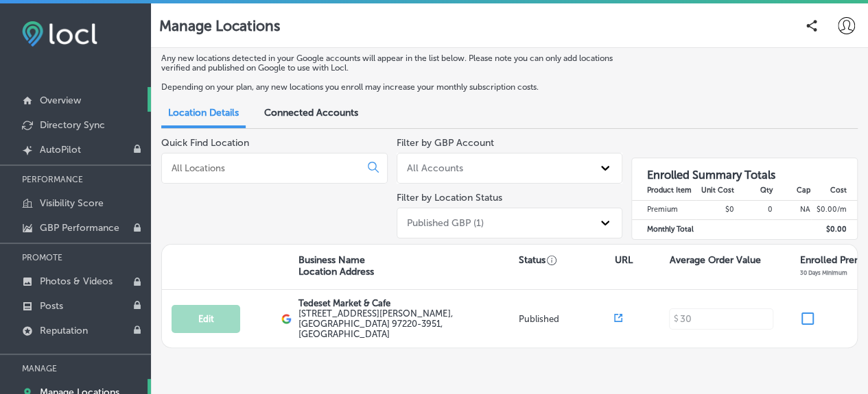  What do you see at coordinates (715, 210) in the screenshot?
I see `td: $0` at bounding box center [715, 210].